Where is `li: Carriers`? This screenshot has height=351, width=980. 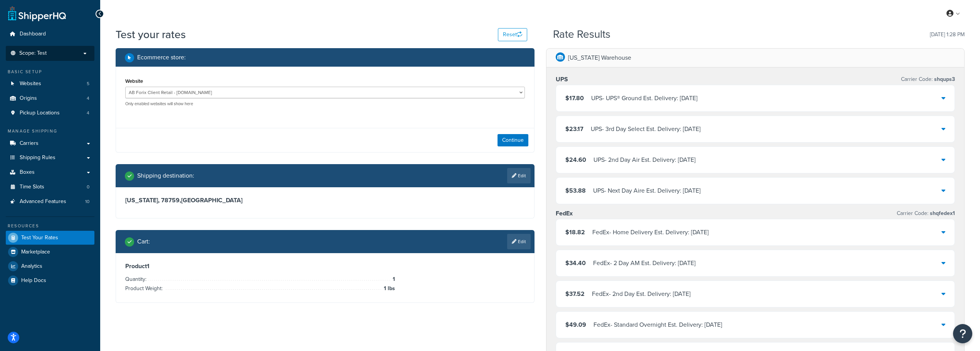 li: Carriers is located at coordinates (50, 143).